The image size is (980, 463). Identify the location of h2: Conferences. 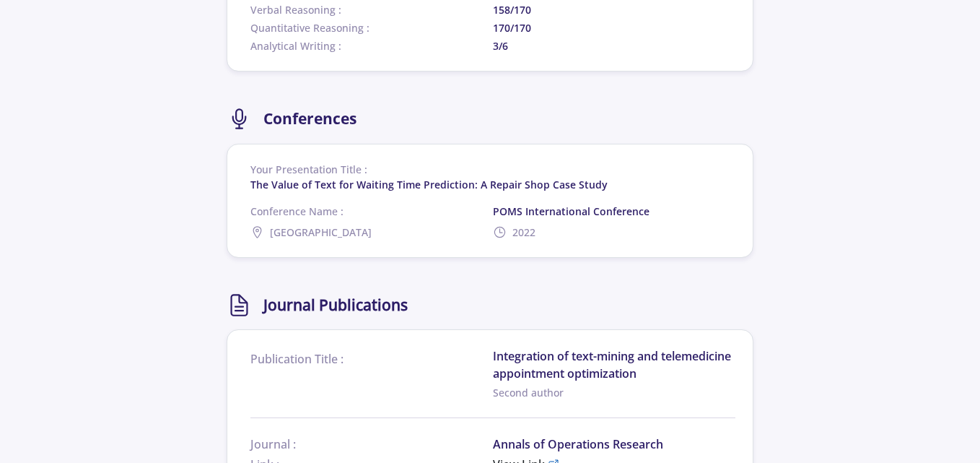
(310, 118).